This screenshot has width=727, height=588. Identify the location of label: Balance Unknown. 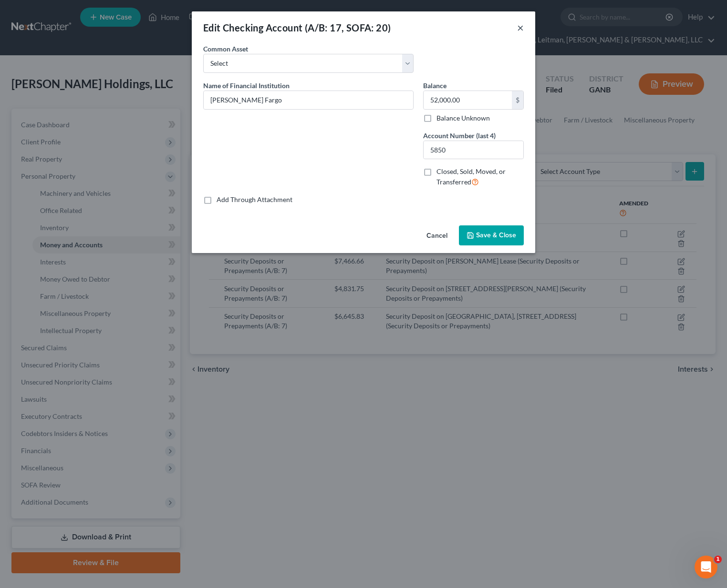
(463, 118).